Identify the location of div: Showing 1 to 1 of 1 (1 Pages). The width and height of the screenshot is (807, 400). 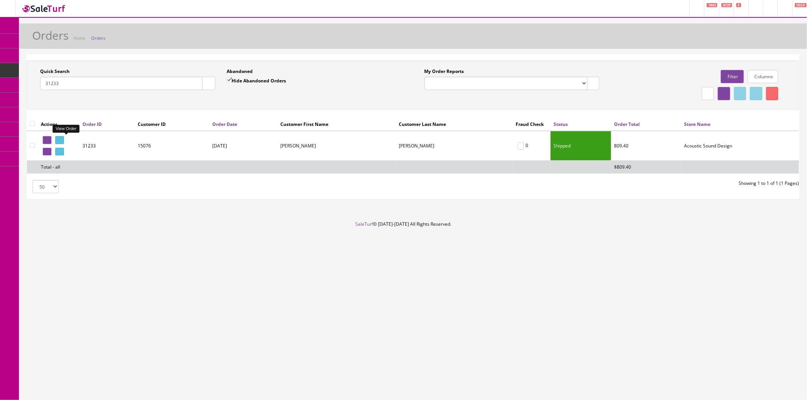
(609, 184).